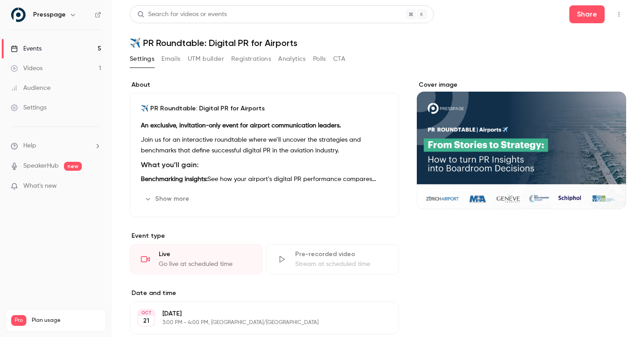 Image resolution: width=644 pixels, height=337 pixels. I want to click on button: Registrations, so click(251, 59).